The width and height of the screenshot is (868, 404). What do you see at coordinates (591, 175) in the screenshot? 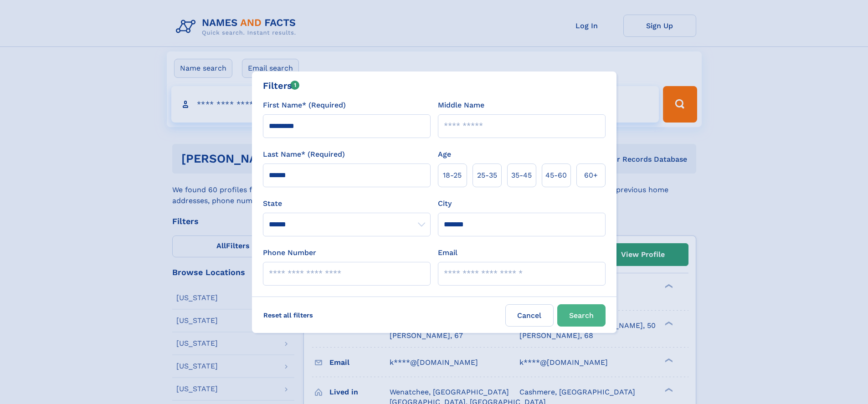
I see `span: 60+` at bounding box center [591, 175].